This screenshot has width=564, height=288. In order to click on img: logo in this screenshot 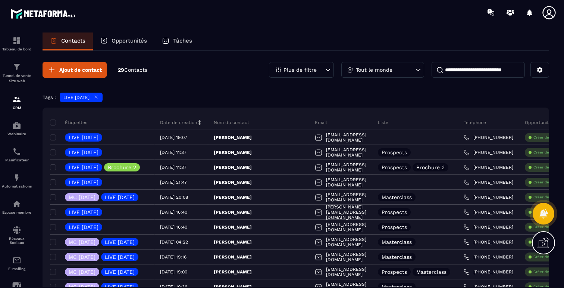, I will do `click(44, 13)`.